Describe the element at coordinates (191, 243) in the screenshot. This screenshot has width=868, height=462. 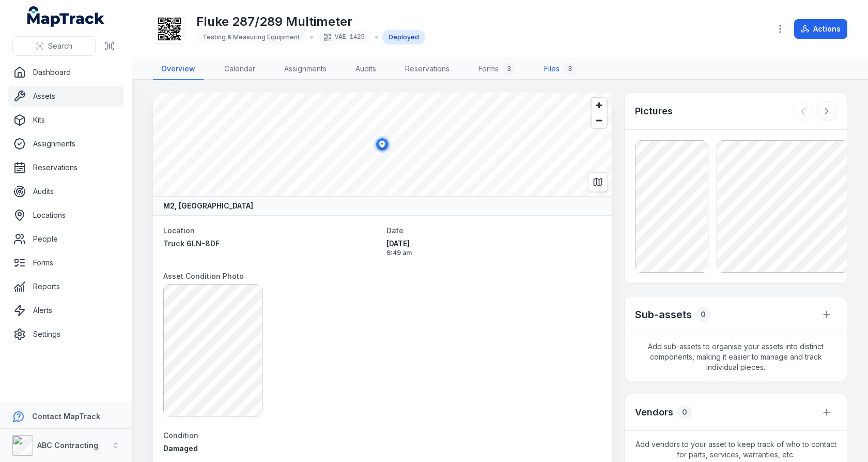
I see `span: Truck 6LN-8DF` at that location.